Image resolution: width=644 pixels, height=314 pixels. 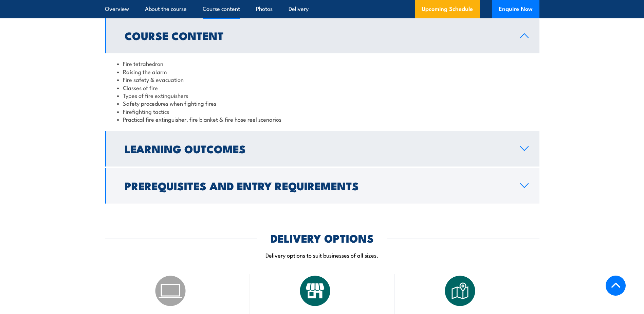 What do you see at coordinates (322, 63) in the screenshot?
I see `li: Fire tetrahedron` at bounding box center [322, 63].